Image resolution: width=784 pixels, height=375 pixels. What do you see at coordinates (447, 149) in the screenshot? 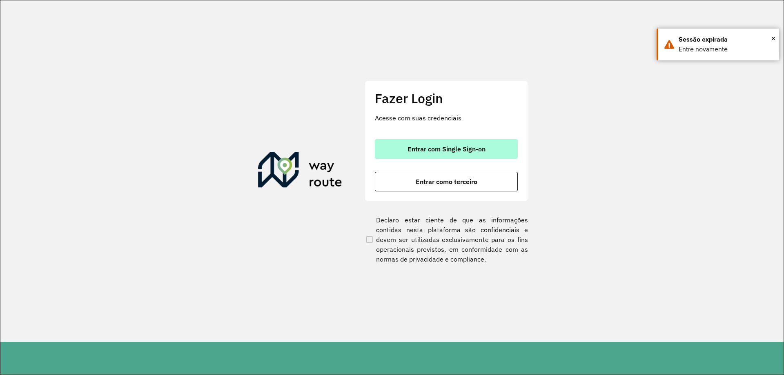
I see `span: Entrar com Single Sign-on` at bounding box center [447, 149].